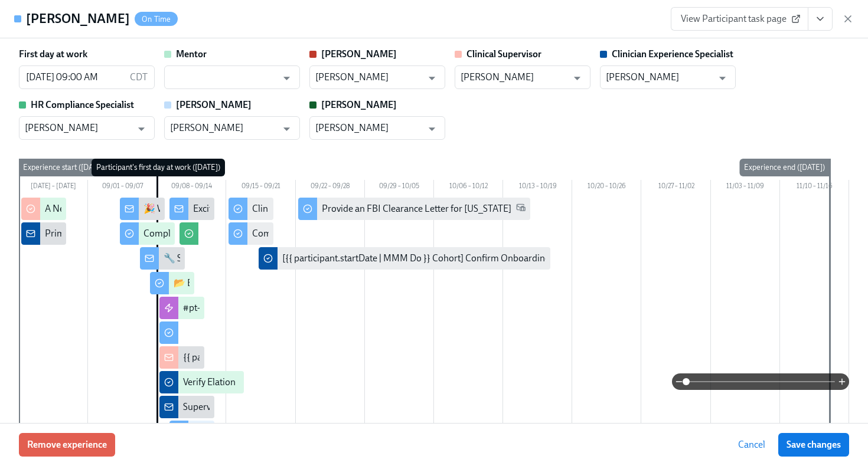 Image resolution: width=868 pixels, height=466 pixels. Describe the element at coordinates (205, 234) in the screenshot. I see `div: Complete our Welcome Survey` at that location.